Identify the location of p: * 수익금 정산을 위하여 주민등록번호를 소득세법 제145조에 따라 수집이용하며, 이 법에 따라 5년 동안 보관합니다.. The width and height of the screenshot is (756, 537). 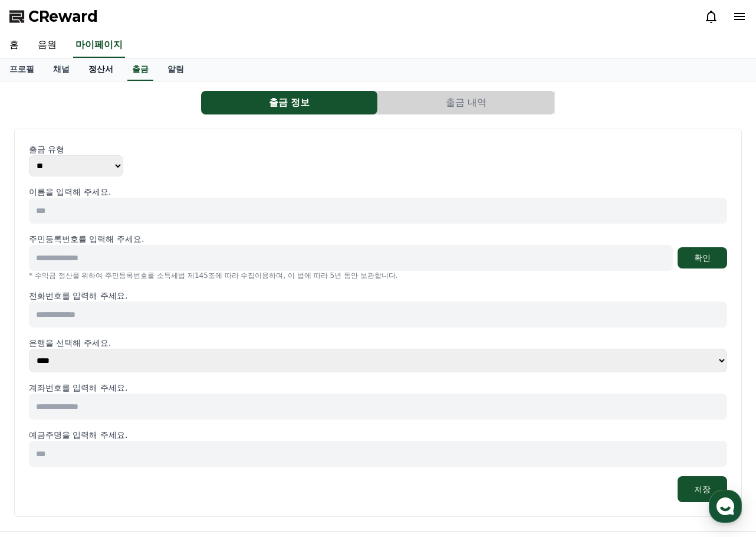
(378, 276).